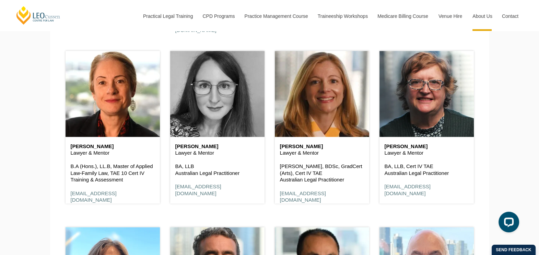 Image resolution: width=539 pixels, height=255 pixels. I want to click on p: B.A (Hons.), LL.B, Master of Applied Law-Family Law, TAE 10 Cert IV Training & Assessment, so click(113, 173).